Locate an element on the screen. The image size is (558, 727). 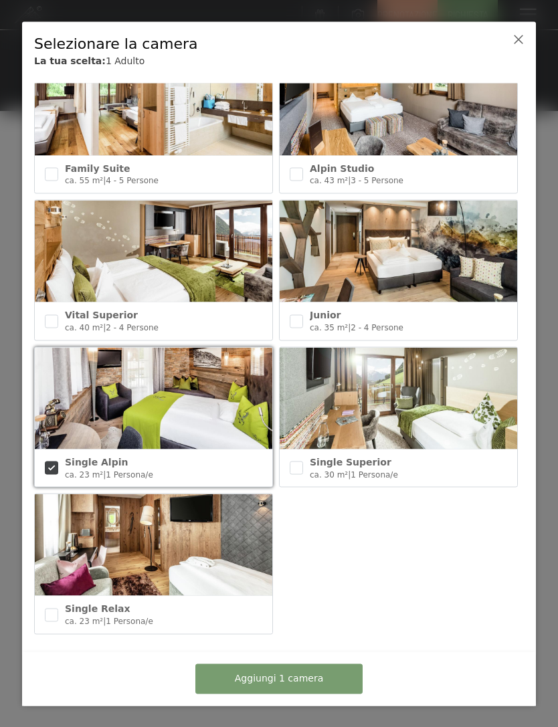
span: 4 - 5 Persone is located at coordinates (132, 181).